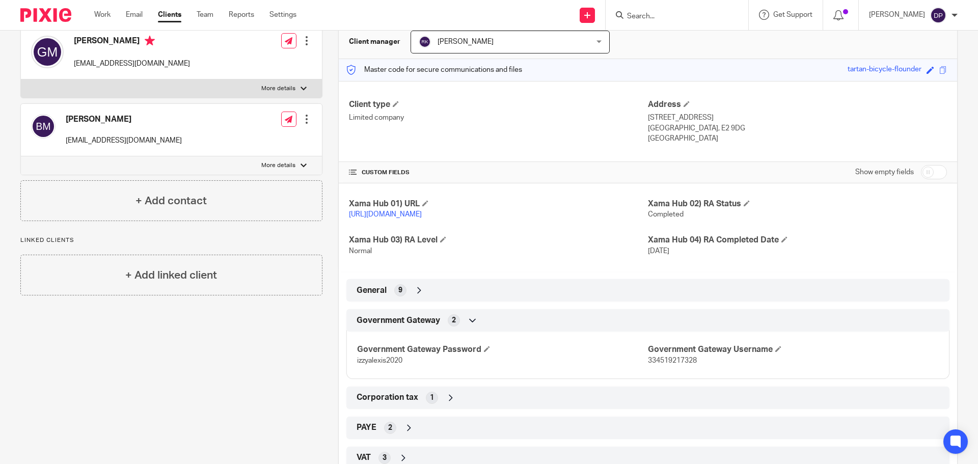  What do you see at coordinates (150, 41) in the screenshot?
I see `i: Primary` at bounding box center [150, 41].